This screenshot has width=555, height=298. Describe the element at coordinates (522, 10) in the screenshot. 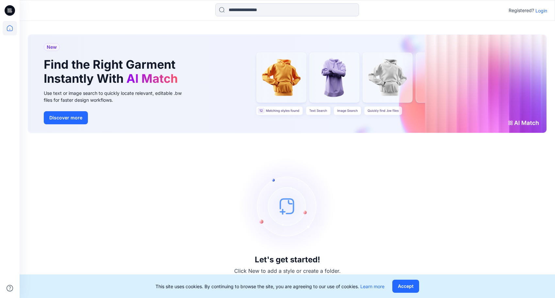

I see `p: Registered?` at that location.